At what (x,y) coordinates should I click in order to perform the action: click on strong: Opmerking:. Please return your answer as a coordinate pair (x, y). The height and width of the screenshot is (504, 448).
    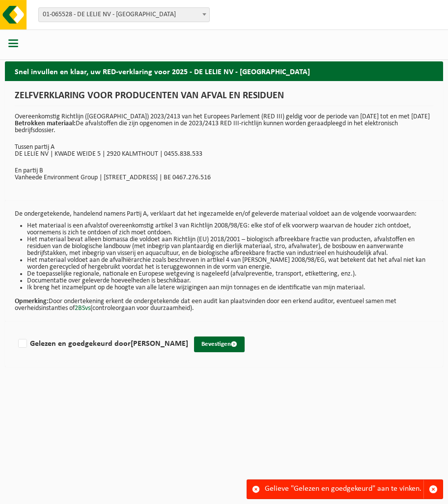
    Looking at the image, I should click on (31, 301).